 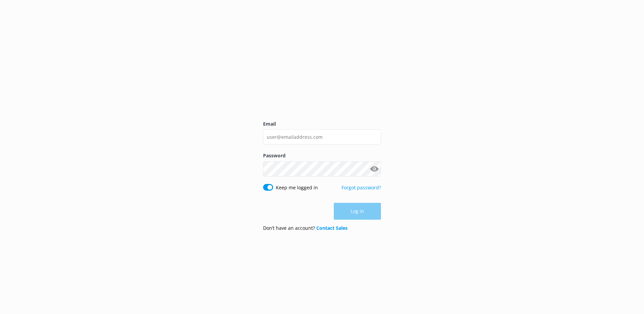 What do you see at coordinates (305, 228) in the screenshot?
I see `p: Don’t have an account?` at bounding box center [305, 228].